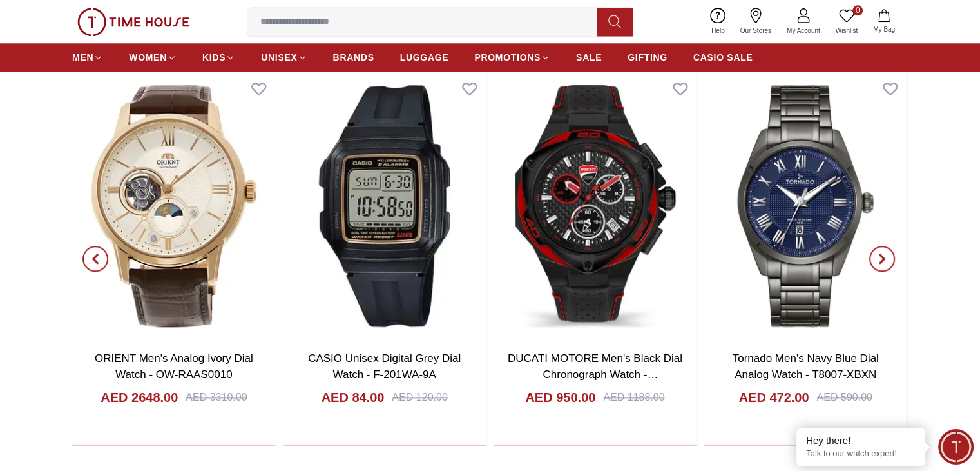 This screenshot has height=471, width=980. Describe the element at coordinates (87, 57) in the screenshot. I see `a: MEN` at that location.